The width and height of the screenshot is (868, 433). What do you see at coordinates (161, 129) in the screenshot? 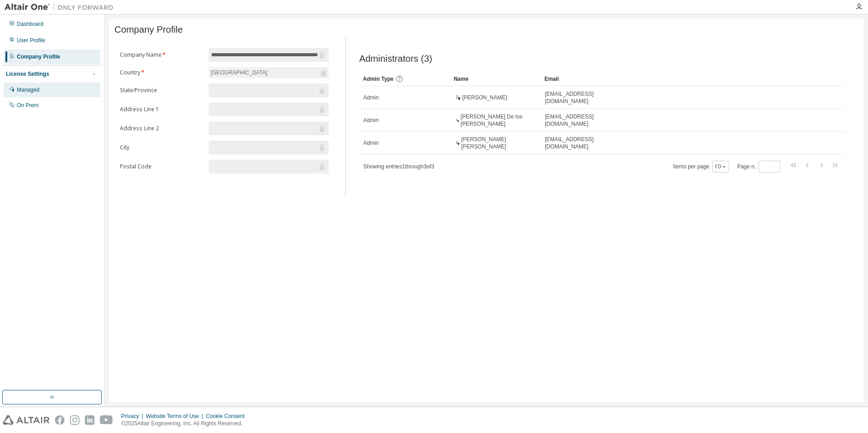
I see `label: Address Line 2` at bounding box center [161, 129].